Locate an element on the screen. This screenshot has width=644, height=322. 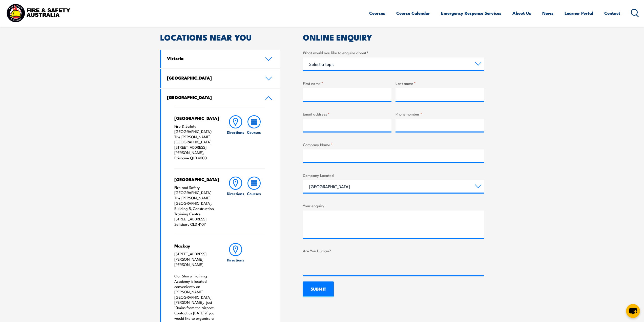
button: chat-button is located at coordinates (633, 310).